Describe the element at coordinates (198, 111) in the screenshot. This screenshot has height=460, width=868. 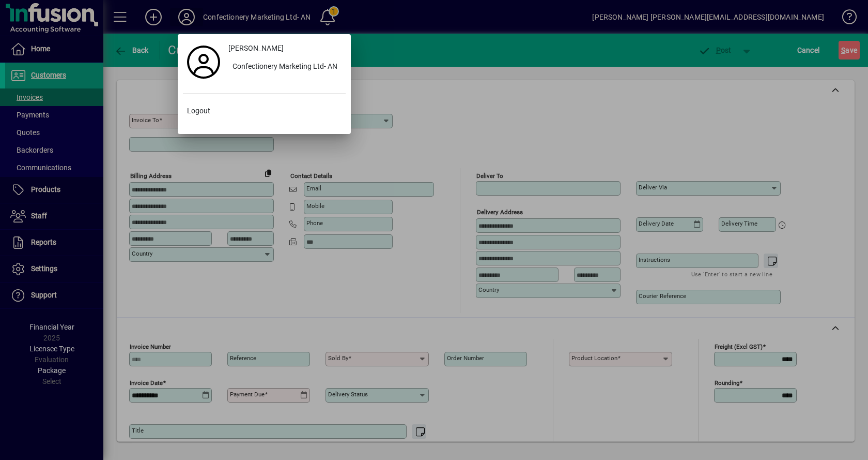
I see `span: Logout` at that location.